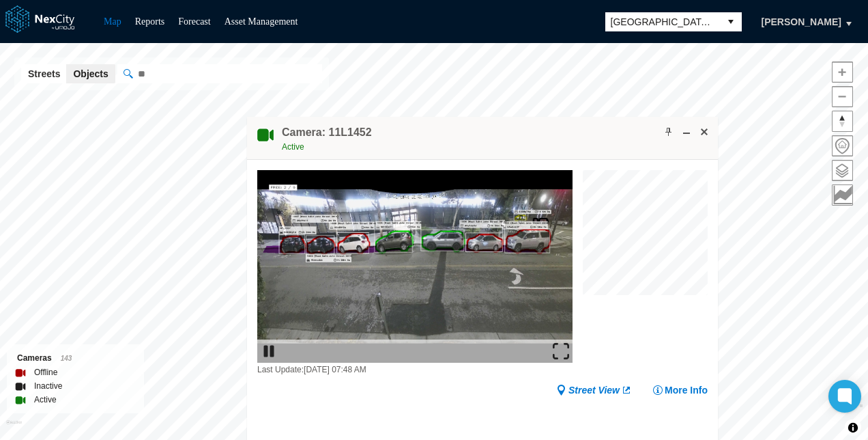 The height and width of the screenshot is (440, 868). I want to click on label: Offline, so click(46, 372).